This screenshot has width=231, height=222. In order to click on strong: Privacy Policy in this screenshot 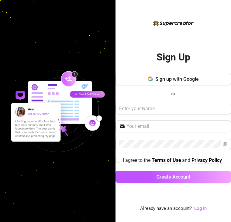, I will do `click(207, 160)`.